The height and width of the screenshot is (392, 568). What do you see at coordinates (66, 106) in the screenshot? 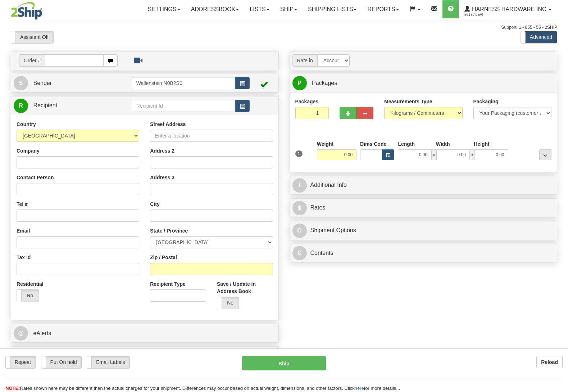
I see `a: R Recipient` at bounding box center [66, 106].